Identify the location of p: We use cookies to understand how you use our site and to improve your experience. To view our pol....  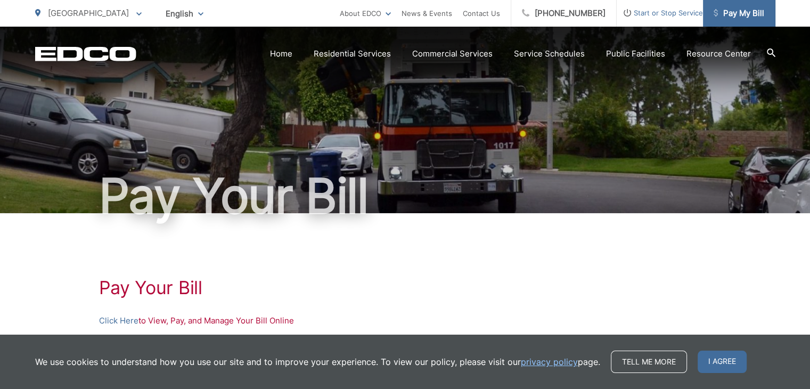
(318, 362).